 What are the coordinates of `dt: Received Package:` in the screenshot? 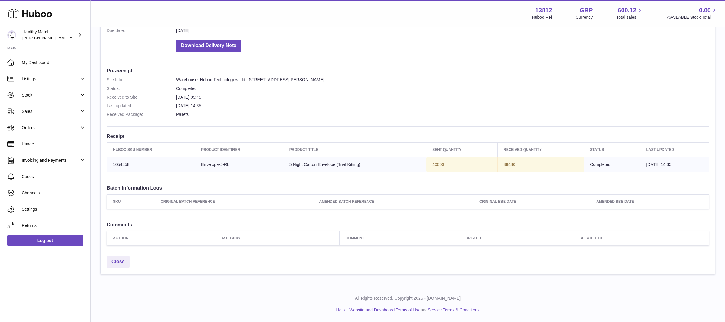 It's located at (141, 115).